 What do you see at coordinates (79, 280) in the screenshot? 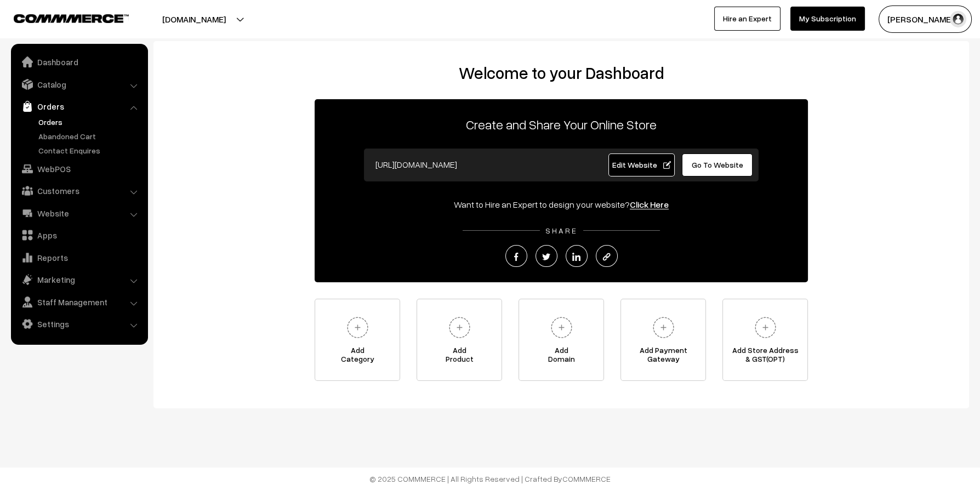
I see `a: Marketing` at bounding box center [79, 280].